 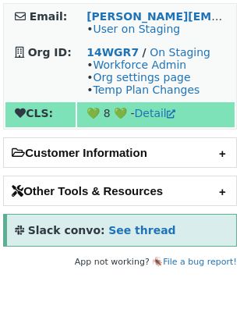 What do you see at coordinates (136, 29) in the screenshot?
I see `a: User on Staging` at bounding box center [136, 29].